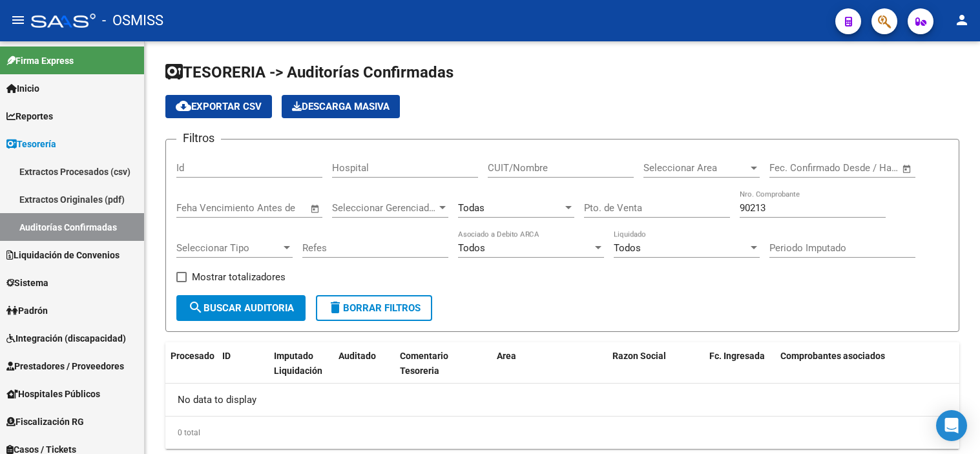 The height and width of the screenshot is (454, 980). Describe the element at coordinates (341, 107) in the screenshot. I see `button: Descarga Masiva` at that location.